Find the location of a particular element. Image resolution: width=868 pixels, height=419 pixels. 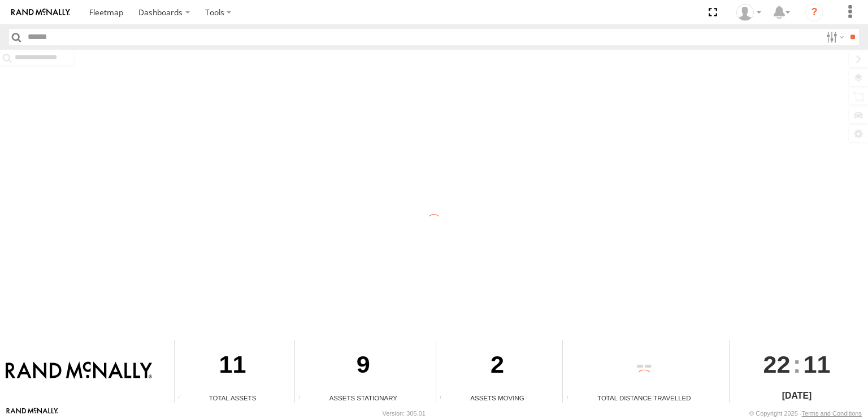

img: rand-logo.svg is located at coordinates (40, 12).